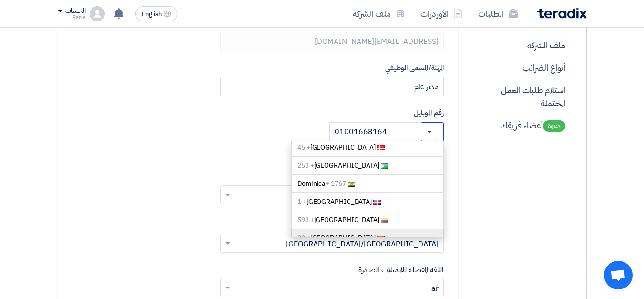  What do you see at coordinates (302, 201) in the screenshot?
I see `span: + 1` at bounding box center [302, 201].